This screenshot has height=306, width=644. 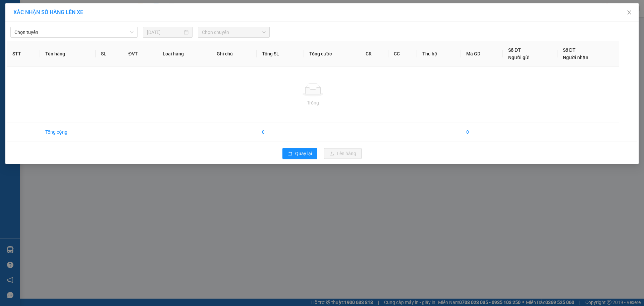 I want to click on th: CC, so click(x=403, y=54).